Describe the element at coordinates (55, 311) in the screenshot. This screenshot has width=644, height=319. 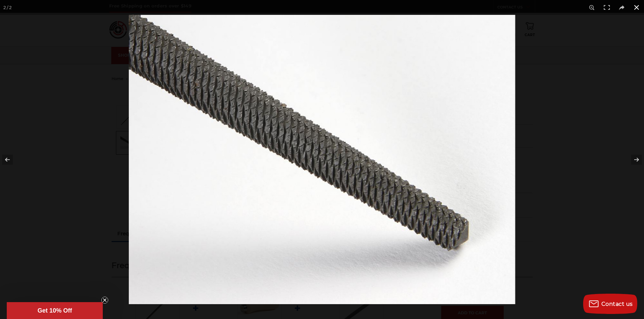
I see `div: Get 10% OffClose teaser` at that location.